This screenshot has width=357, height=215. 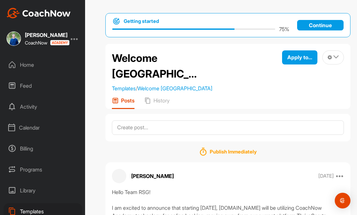 I want to click on div: Calendar, so click(x=43, y=128).